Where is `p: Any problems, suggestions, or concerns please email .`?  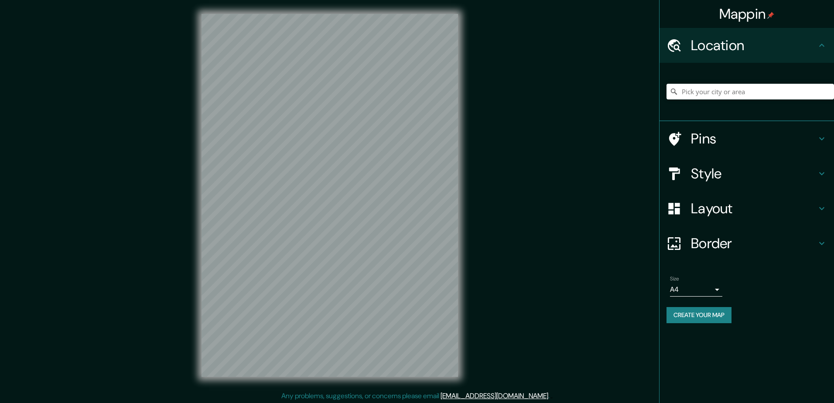
p: Any problems, suggestions, or concerns please email . is located at coordinates (415, 396).